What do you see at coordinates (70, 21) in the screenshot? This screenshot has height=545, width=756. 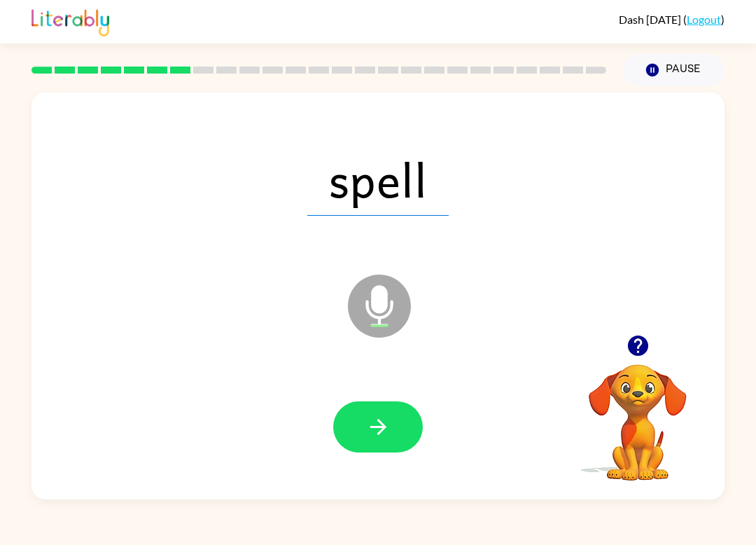 I see `img: Literably` at bounding box center [70, 21].